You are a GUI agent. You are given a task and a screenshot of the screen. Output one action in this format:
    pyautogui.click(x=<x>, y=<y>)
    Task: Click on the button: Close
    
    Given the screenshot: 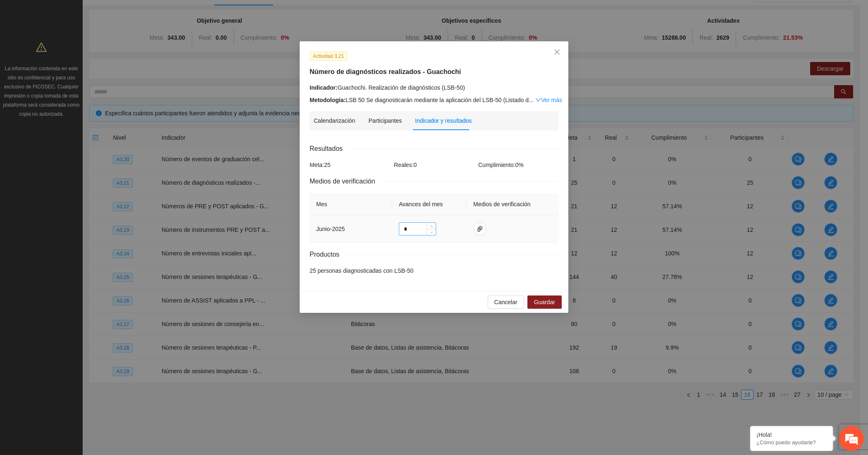 What is the action you would take?
    pyautogui.click(x=557, y=53)
    